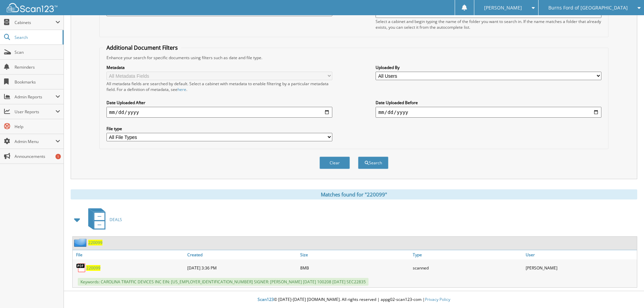 The image size is (644, 308). Describe the element at coordinates (34, 112) in the screenshot. I see `span: User Reports` at that location.